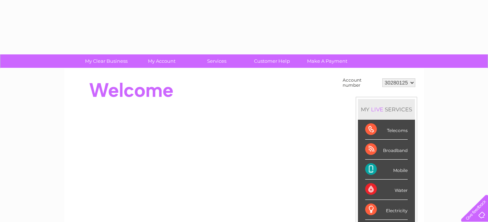 This screenshot has width=488, height=222. I want to click on a: Services, so click(217, 61).